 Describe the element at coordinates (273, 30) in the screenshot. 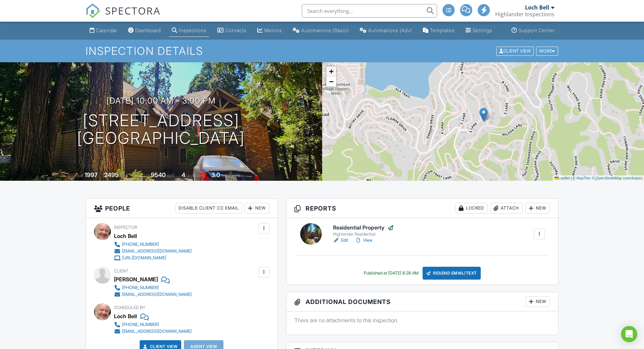

I see `div: Metrics` at that location.